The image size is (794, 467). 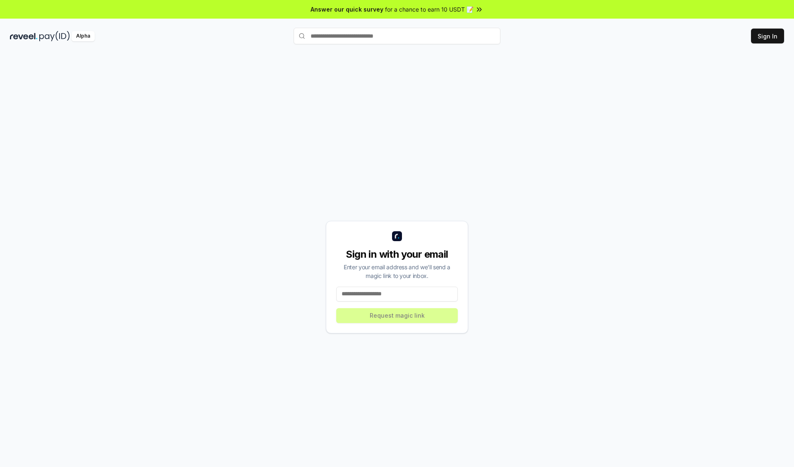 I want to click on img: logo_small, so click(x=397, y=236).